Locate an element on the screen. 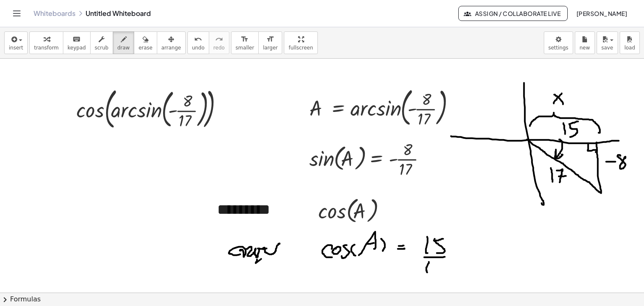  span: transform is located at coordinates (46, 48).